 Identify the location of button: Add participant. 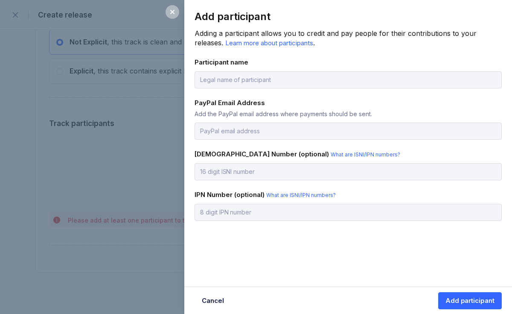
(470, 301).